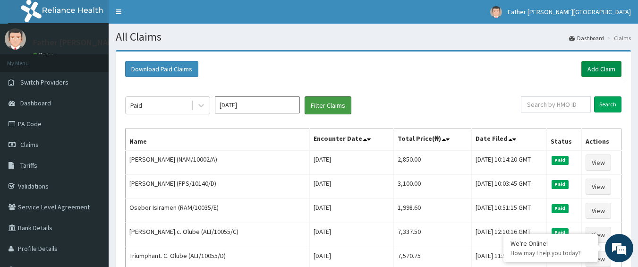 The width and height of the screenshot is (638, 267). What do you see at coordinates (257, 105) in the screenshot?
I see `input: Select Month and Year` at bounding box center [257, 105].